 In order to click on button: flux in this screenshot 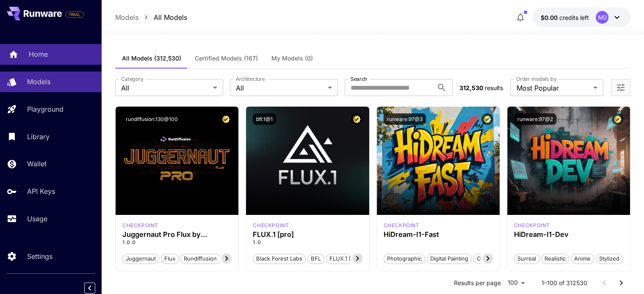, I will do `click(170, 258)`.